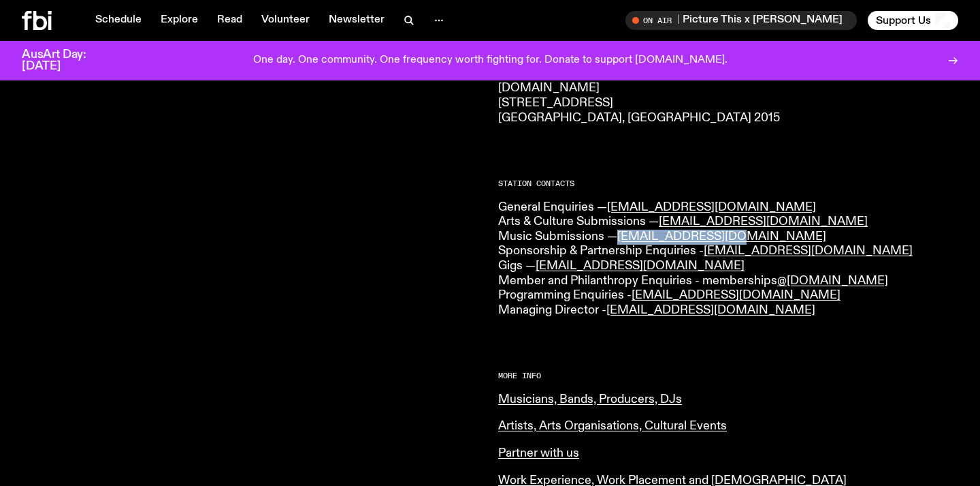  What do you see at coordinates (912, 20) in the screenshot?
I see `button: Support Us` at bounding box center [912, 20].